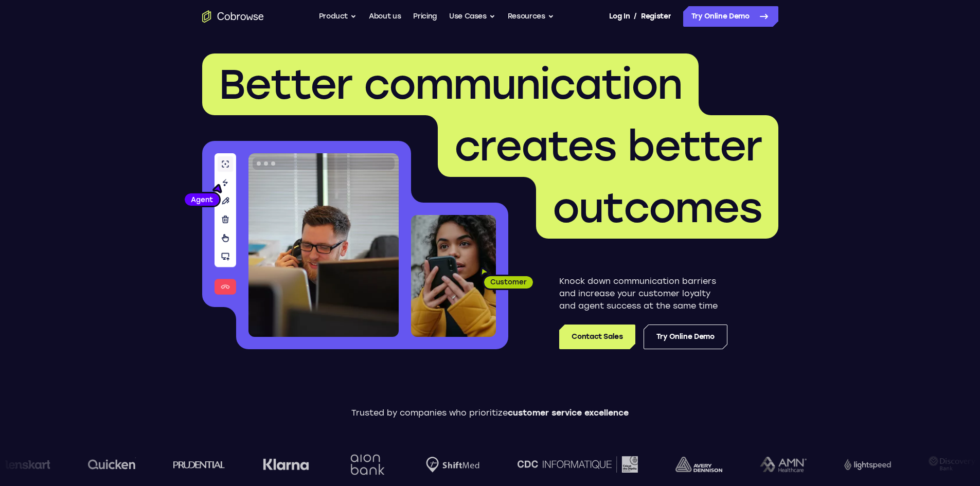  Describe the element at coordinates (425, 16) in the screenshot. I see `a: Pricing` at that location.